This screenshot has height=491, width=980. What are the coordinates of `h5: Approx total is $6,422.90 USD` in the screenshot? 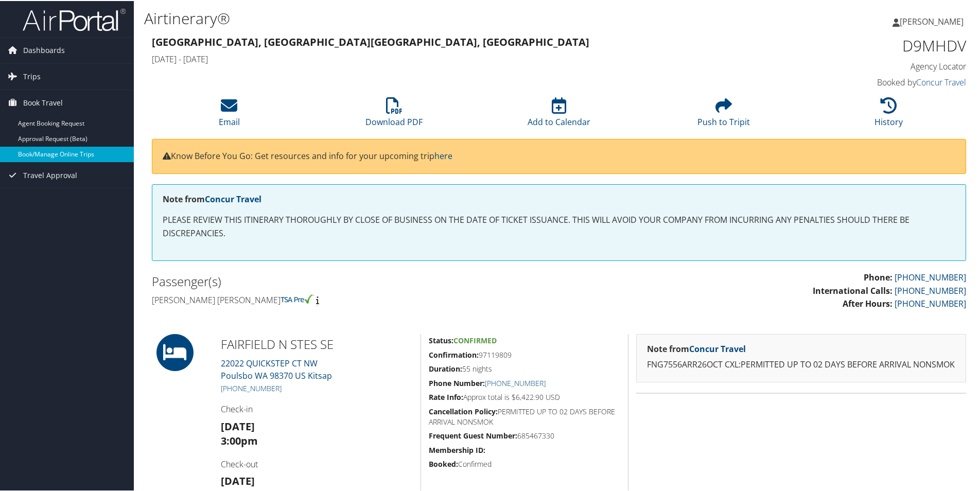 It's located at (524, 396).